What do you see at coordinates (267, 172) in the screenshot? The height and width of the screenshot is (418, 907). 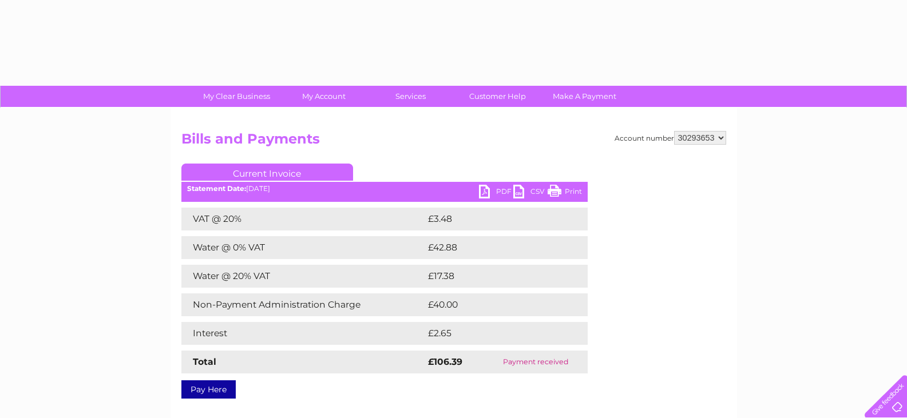 I see `a: Current Invoice` at bounding box center [267, 172].